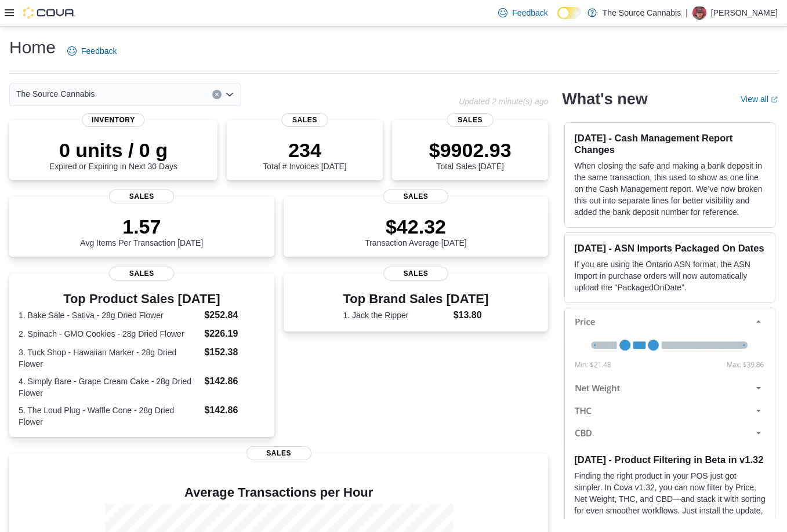 This screenshot has width=787, height=532. I want to click on input: Dark Mode, so click(570, 13).